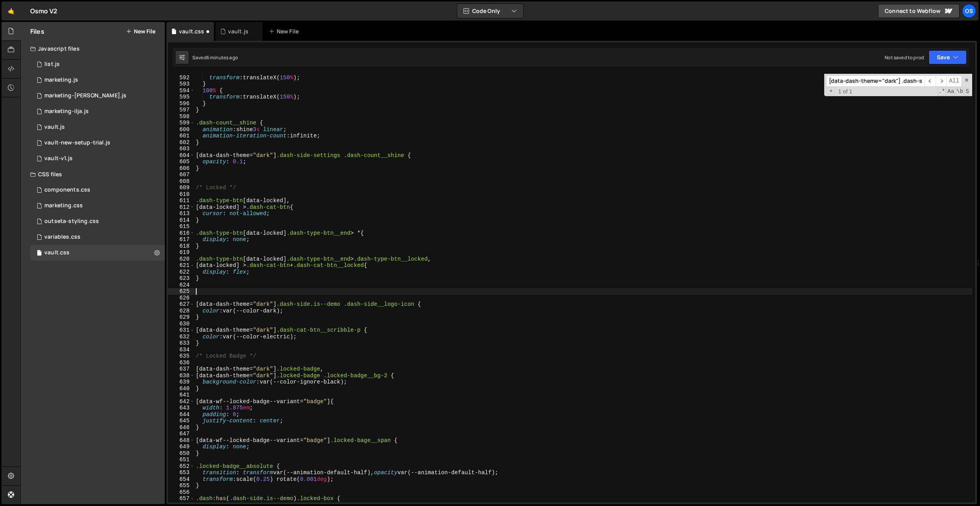 The width and height of the screenshot is (980, 506). What do you see at coordinates (181, 336) in the screenshot?
I see `div: 632` at bounding box center [181, 336].